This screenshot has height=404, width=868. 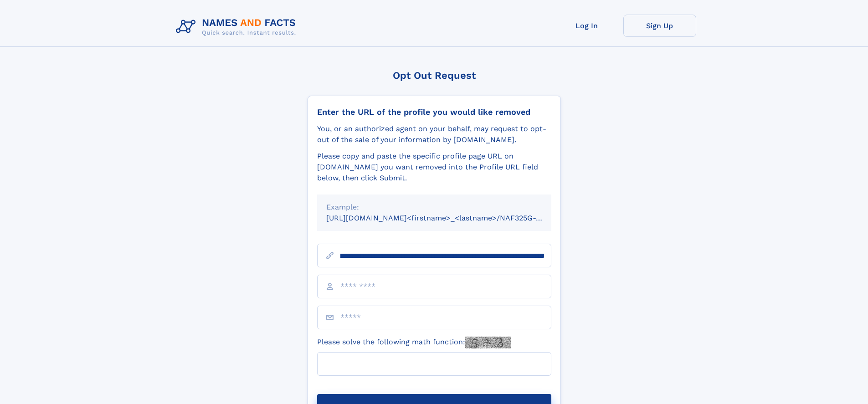 What do you see at coordinates (238, 27) in the screenshot?
I see `img: Logo Names and Facts` at bounding box center [238, 27].